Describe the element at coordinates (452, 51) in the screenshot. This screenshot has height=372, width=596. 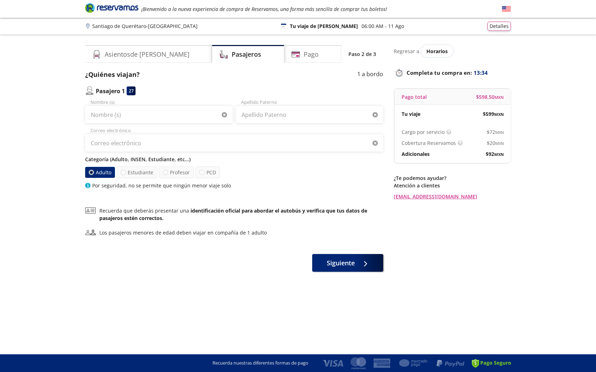
I see `div: Regresar a ver horarios` at that location.